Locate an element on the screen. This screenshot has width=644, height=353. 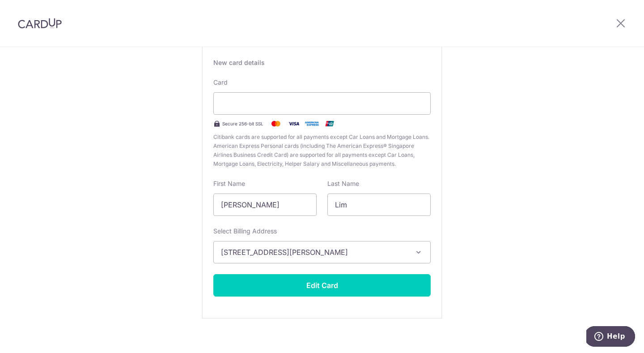
span: Secure 256-bit SSL is located at coordinates (242, 123).